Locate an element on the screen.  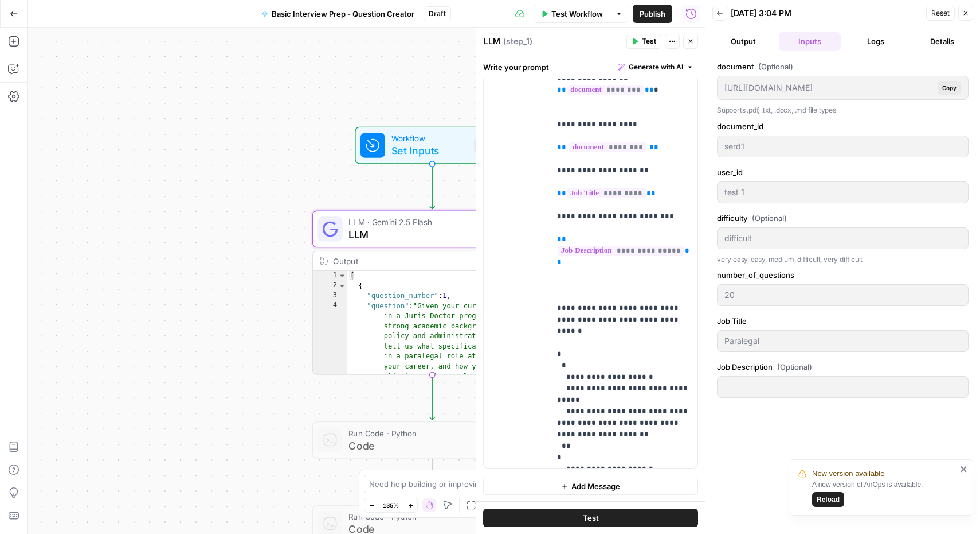
div: 4 is located at coordinates (330, 346).